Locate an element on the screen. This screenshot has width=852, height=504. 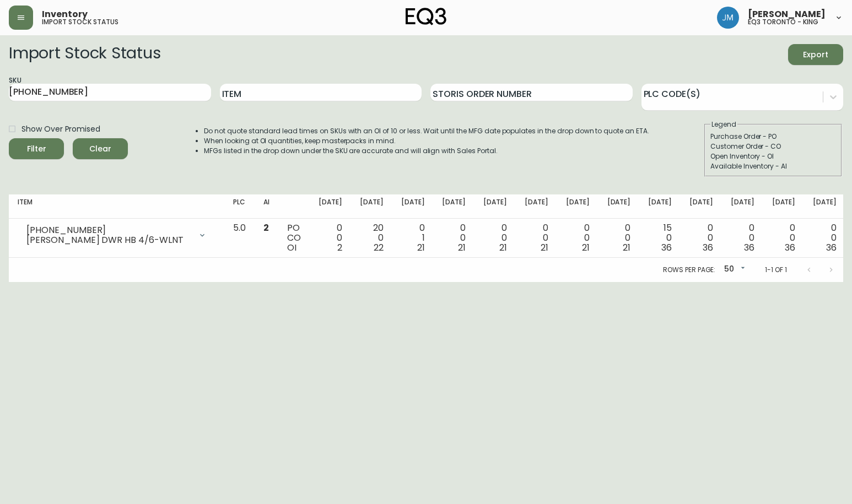
button: Clear is located at coordinates (100, 149).